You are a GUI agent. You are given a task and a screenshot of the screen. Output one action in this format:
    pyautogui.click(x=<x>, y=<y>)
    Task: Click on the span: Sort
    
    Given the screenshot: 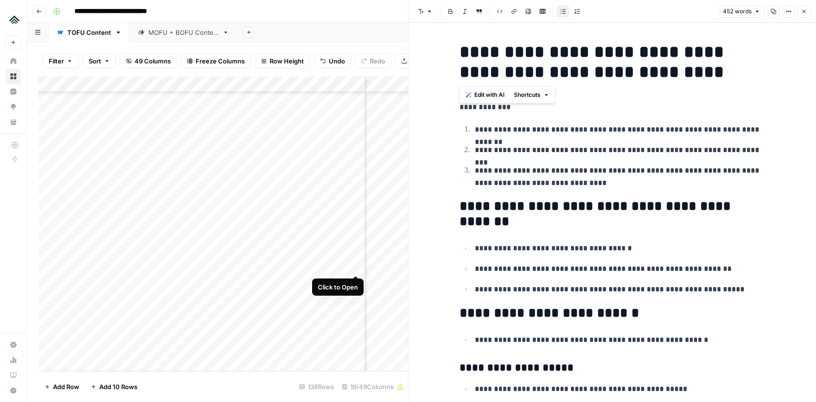 What is the action you would take?
    pyautogui.click(x=95, y=61)
    